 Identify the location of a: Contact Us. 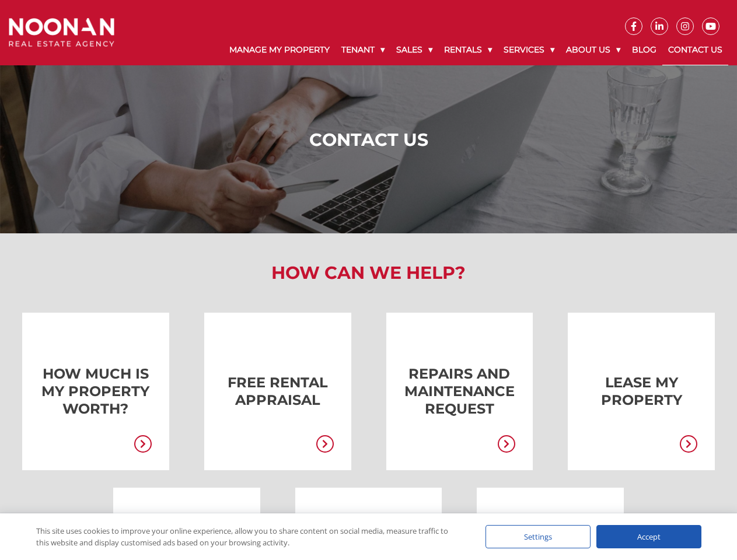
(695, 50).